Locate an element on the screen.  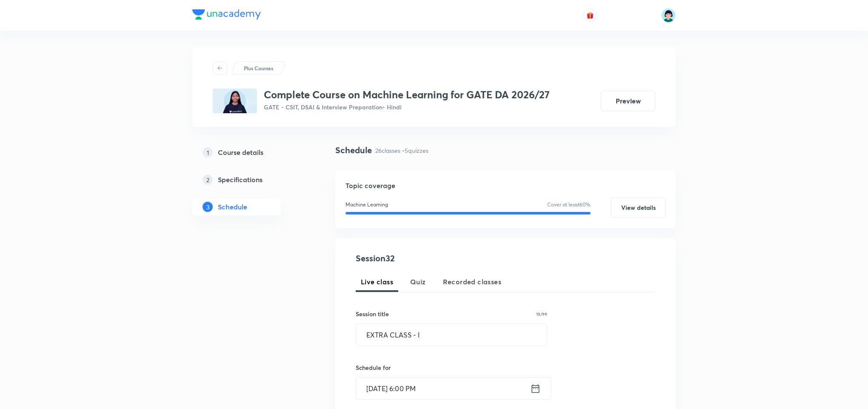
h6: Schedule for is located at coordinates (452, 367).